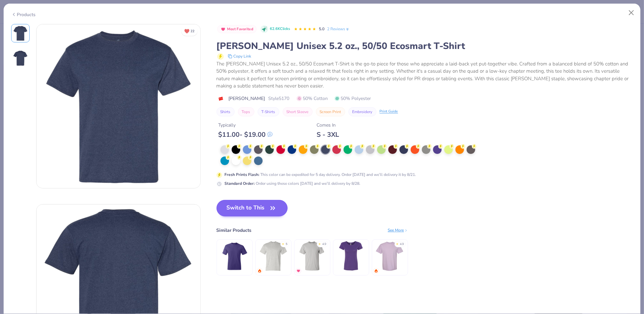  What do you see at coordinates (234, 255) in the screenshot?
I see `img: Hanes Men's 6.1 Oz. Tagless T-Shirt` at bounding box center [234, 255].